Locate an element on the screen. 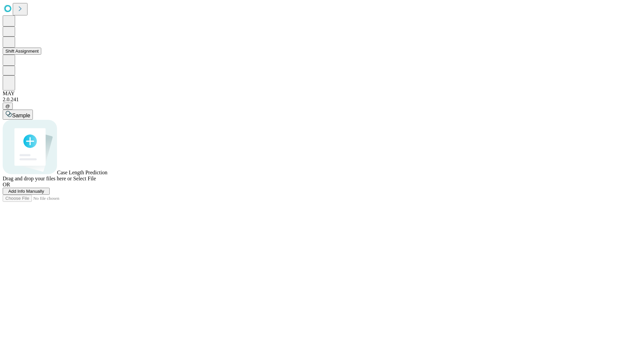 The image size is (644, 362). span: Add Info Manually is located at coordinates (26, 191).